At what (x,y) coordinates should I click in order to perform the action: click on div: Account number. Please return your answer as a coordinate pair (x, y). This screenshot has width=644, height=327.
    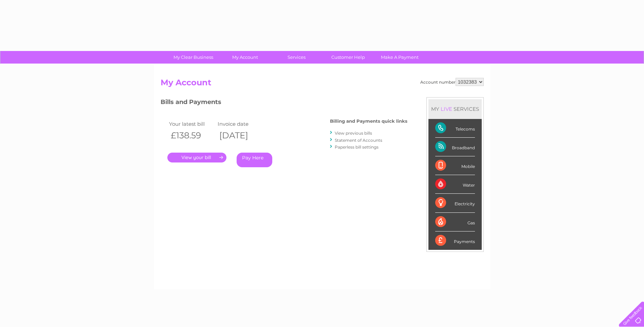
    Looking at the image, I should click on (452, 82).